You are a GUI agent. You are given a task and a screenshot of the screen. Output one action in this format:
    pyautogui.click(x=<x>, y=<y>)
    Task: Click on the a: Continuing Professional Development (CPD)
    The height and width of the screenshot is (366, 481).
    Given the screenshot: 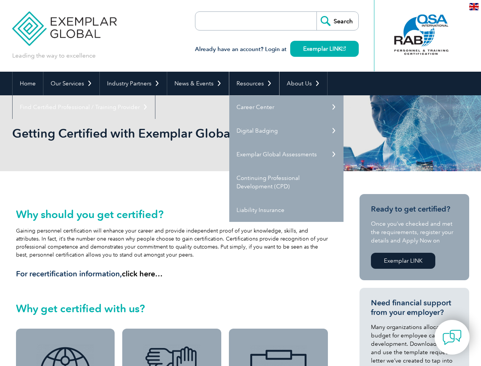 What is the action you would take?
    pyautogui.click(x=287, y=182)
    